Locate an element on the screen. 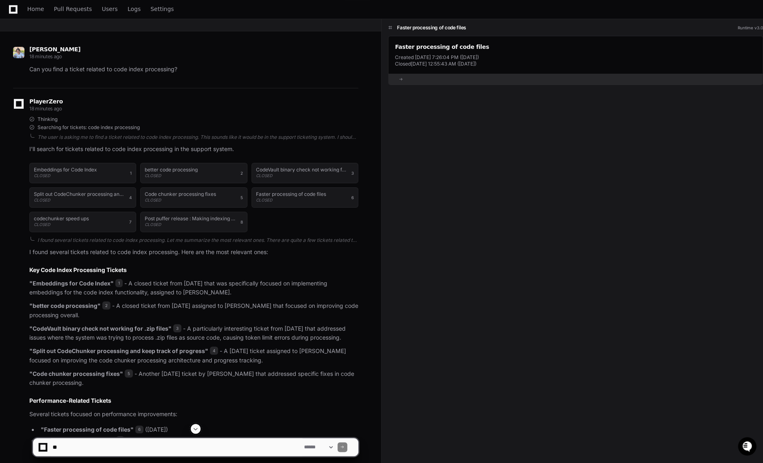 Image resolution: width=763 pixels, height=463 pixels. button: Embeddings for Code IndexCLOSED1 is located at coordinates (83, 173).